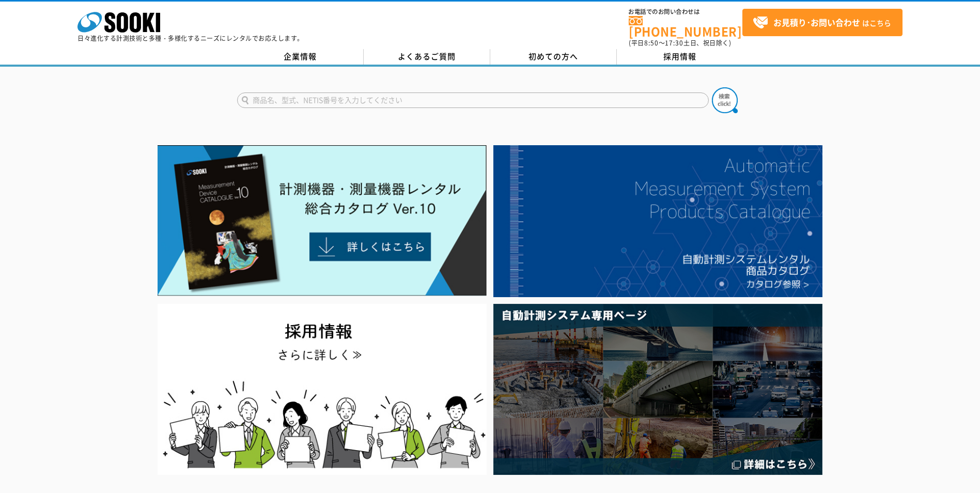  What do you see at coordinates (679, 43) in the screenshot?
I see `span: (平日 ～ 土日、祝日除く)` at bounding box center [679, 43].